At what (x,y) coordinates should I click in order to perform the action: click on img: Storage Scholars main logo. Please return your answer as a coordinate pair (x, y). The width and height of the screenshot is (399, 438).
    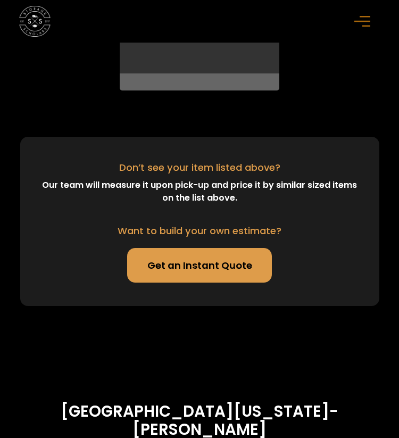
    Looking at the image, I should click on (35, 21).